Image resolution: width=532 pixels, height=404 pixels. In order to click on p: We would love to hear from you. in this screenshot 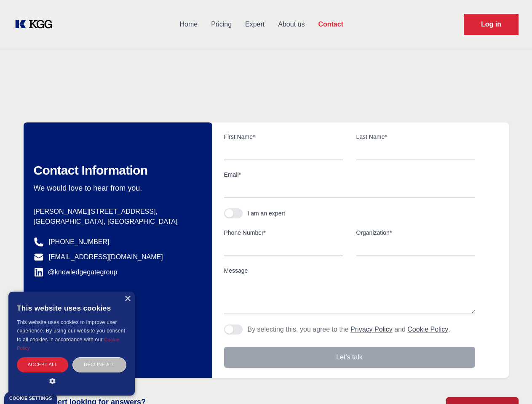, I will do `click(116, 188)`.